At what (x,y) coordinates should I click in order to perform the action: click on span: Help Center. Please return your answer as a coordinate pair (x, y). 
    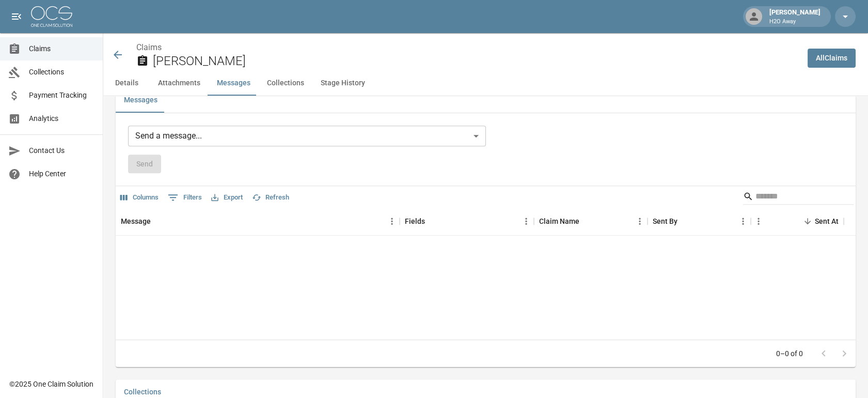
    Looking at the image, I should click on (62, 173).